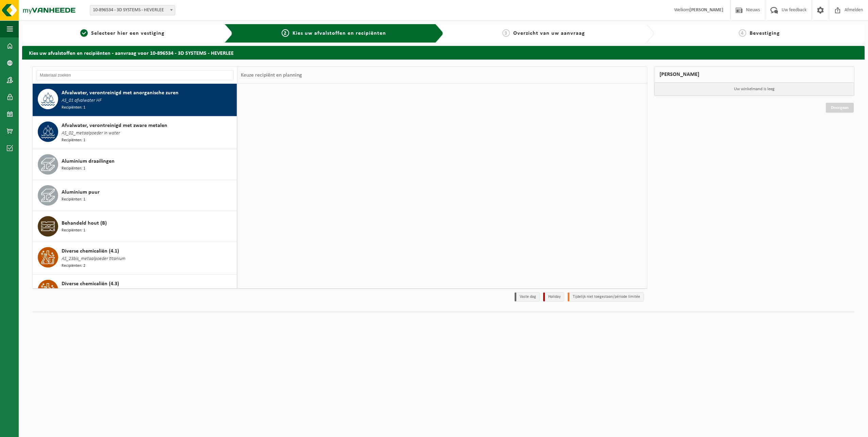 This screenshot has height=437, width=868. Describe the element at coordinates (135, 164) in the screenshot. I see `button: Aluminium draailingen Recipiënten: 1` at that location.